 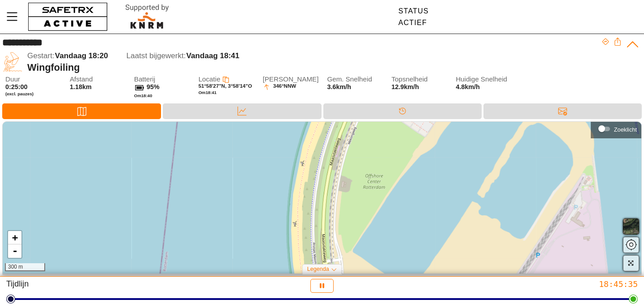 I want to click on span: 51°58'27"N, 3°58'14"O, so click(x=226, y=86).